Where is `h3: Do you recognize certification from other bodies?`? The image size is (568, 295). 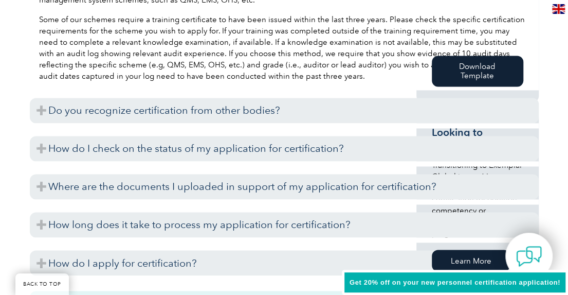 h3: Do you recognize certification from other bodies? is located at coordinates (284, 110).